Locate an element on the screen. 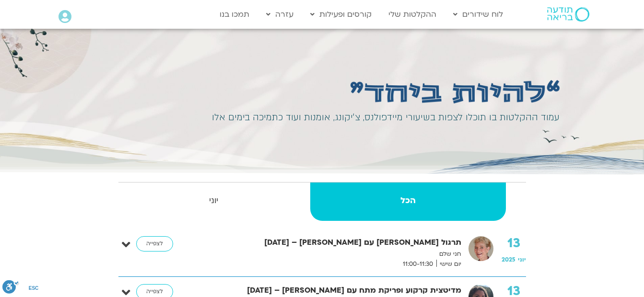 The height and width of the screenshot is (297, 644). a: ההקלטות שלי is located at coordinates (412, 14).